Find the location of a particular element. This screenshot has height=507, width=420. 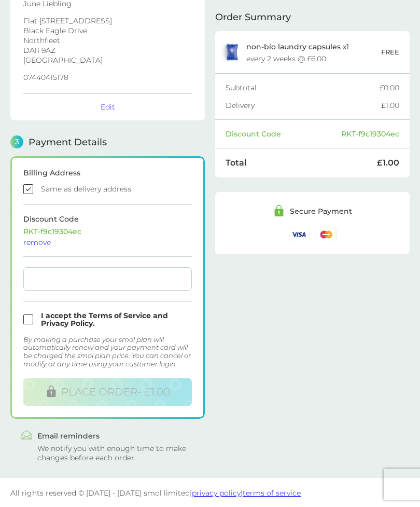

p: FREE is located at coordinates (390, 52).